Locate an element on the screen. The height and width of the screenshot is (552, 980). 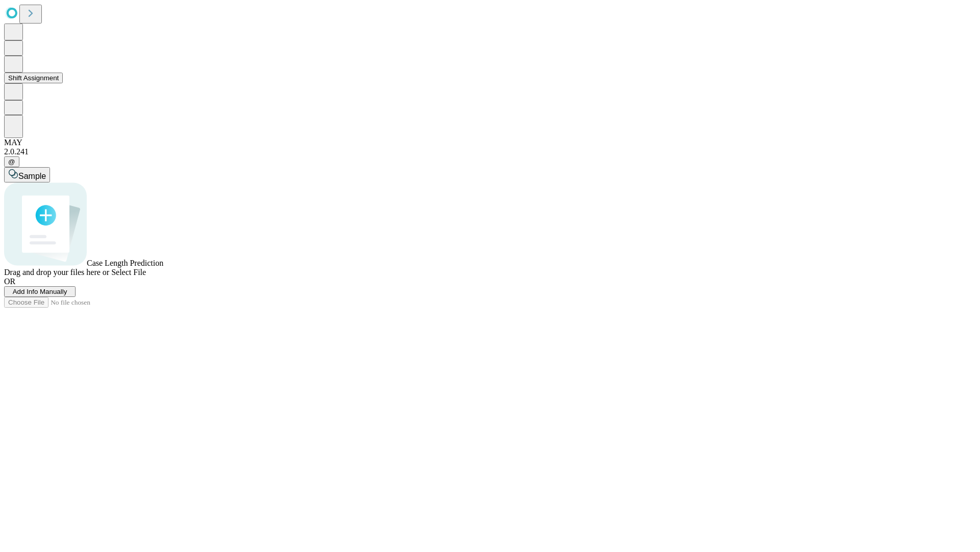
span: Drag and drop your files here or is located at coordinates (57, 272).